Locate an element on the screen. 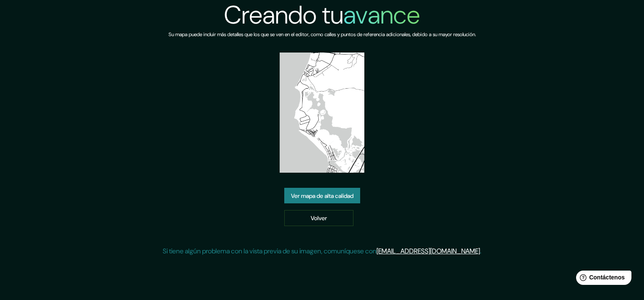 The width and height of the screenshot is (644, 300). a: Volver is located at coordinates (319, 218).